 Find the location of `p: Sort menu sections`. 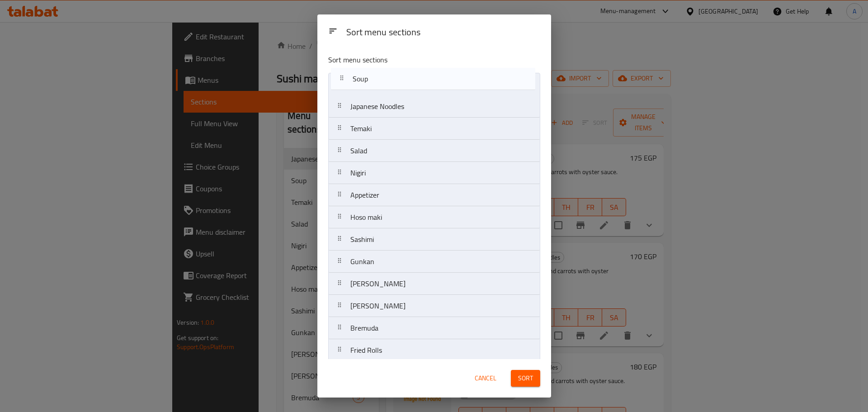

p: Sort menu sections is located at coordinates (412, 60).